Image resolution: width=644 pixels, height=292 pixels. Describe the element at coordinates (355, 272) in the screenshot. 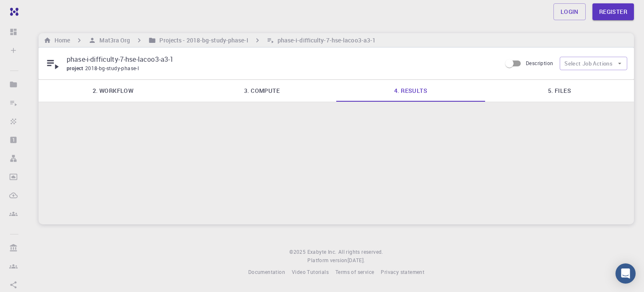

I see `a: Terms of service` at that location.